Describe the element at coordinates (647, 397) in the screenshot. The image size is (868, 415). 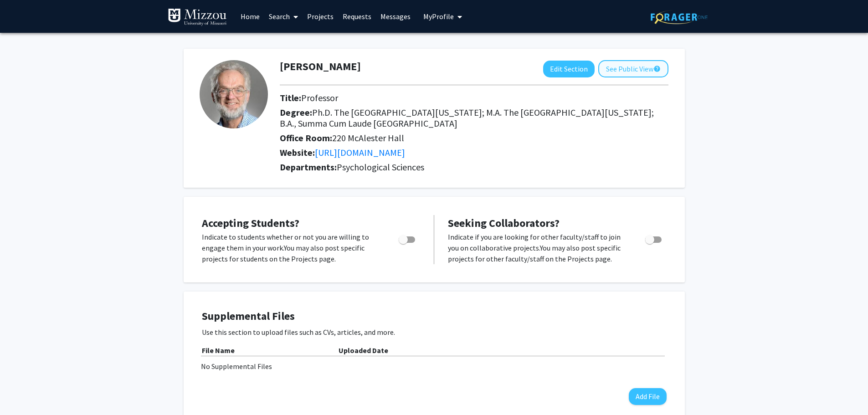
I see `button: Add File` at that location.